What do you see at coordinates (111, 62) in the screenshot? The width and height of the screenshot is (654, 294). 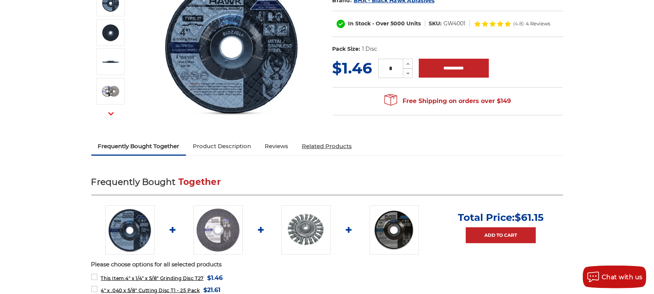 I see `img: 1/4 inch thick grinding wheel` at bounding box center [111, 62].